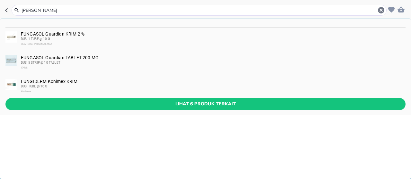 The width and height of the screenshot is (411, 179). What do you see at coordinates (205, 104) in the screenshot?
I see `span: Lihat 6 produk terkait` at bounding box center [205, 104].